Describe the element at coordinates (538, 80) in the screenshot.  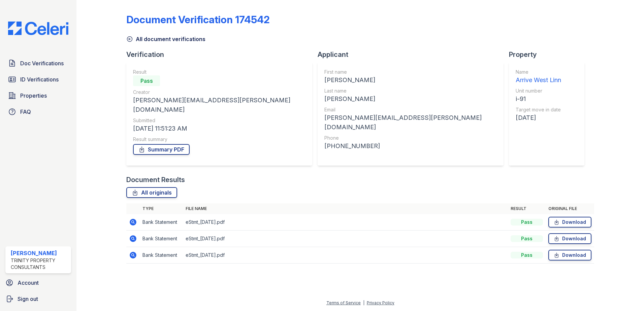
I see `div: Arrive West Linn` at that location.